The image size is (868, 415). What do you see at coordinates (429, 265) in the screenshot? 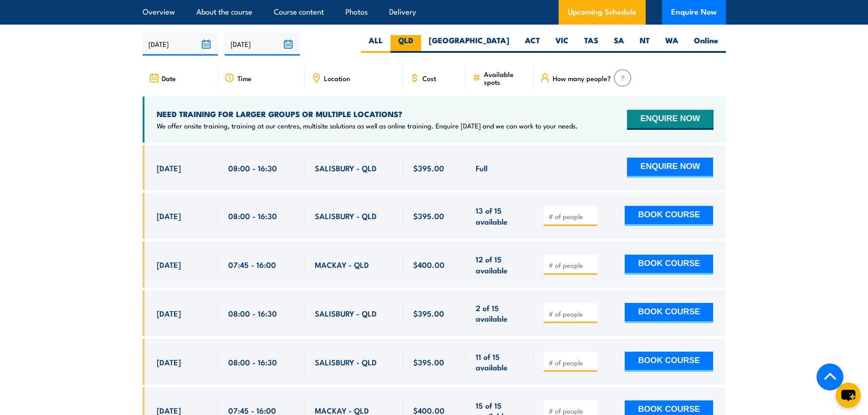
I see `span: $400.00` at bounding box center [429, 265].